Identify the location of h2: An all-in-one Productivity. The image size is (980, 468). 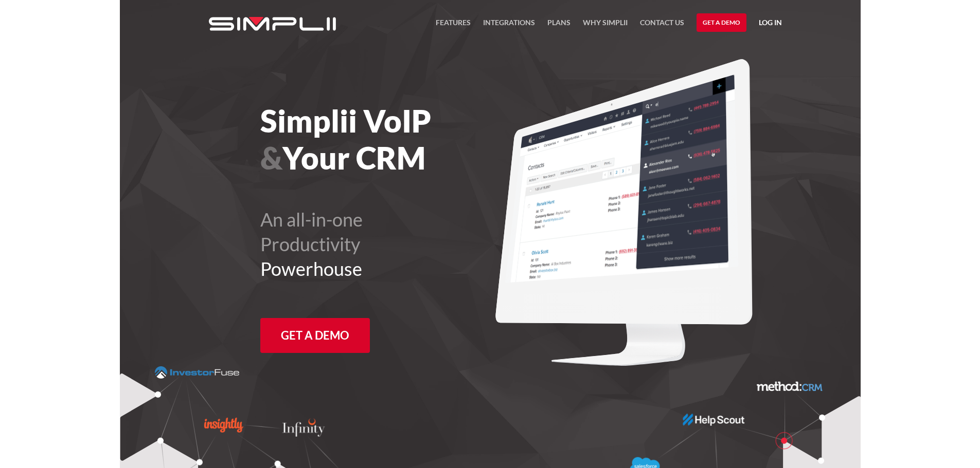
(404, 244).